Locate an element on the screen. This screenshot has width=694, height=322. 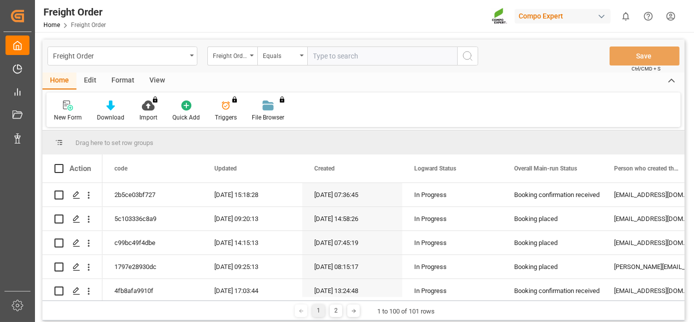
div: 1 to 100 of 101 rows is located at coordinates (406, 311).